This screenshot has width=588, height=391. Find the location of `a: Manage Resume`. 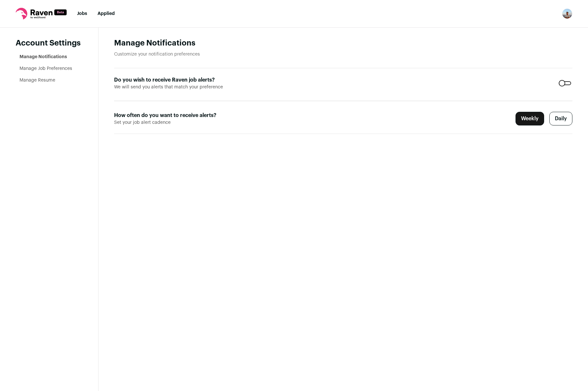

a: Manage Resume is located at coordinates (37, 80).